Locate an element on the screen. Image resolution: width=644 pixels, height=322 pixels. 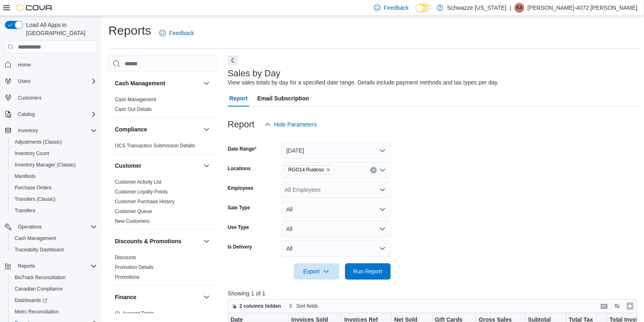
a: OCS Transaction Submission Details is located at coordinates (155, 146).